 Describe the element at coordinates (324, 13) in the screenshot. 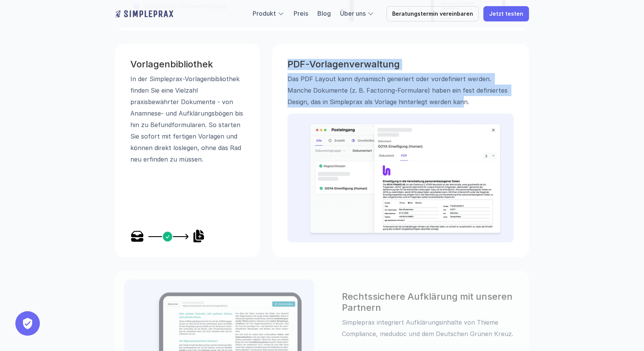

I see `a: Blog` at that location.